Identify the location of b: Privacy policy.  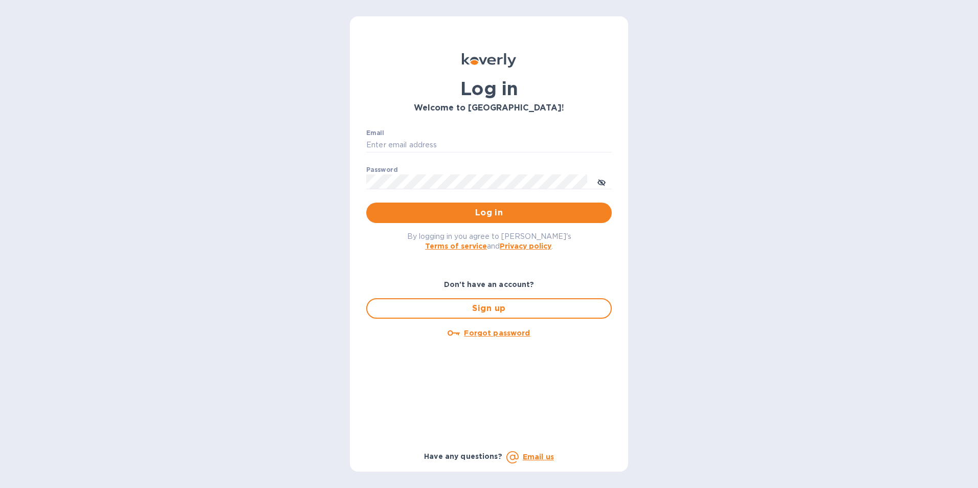
(525, 246).